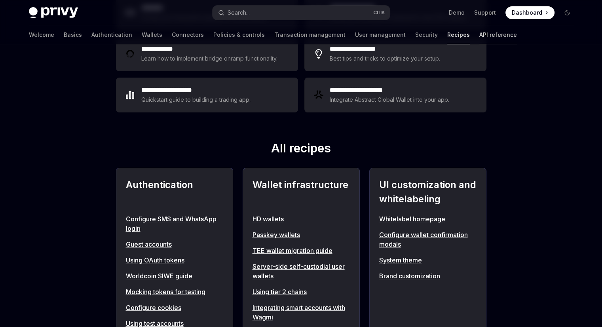 This screenshot has height=327, width=602. I want to click on a: Configure wallet confirmation modals, so click(428, 239).